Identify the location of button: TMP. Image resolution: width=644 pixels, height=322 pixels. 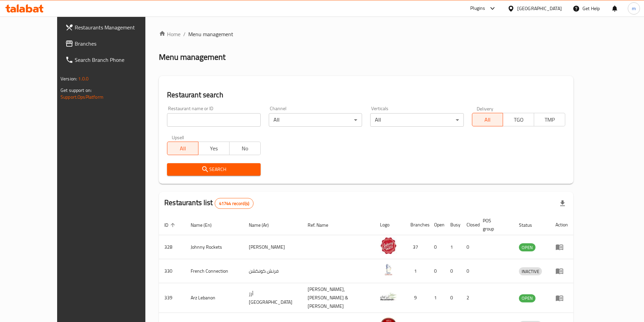
(549, 120).